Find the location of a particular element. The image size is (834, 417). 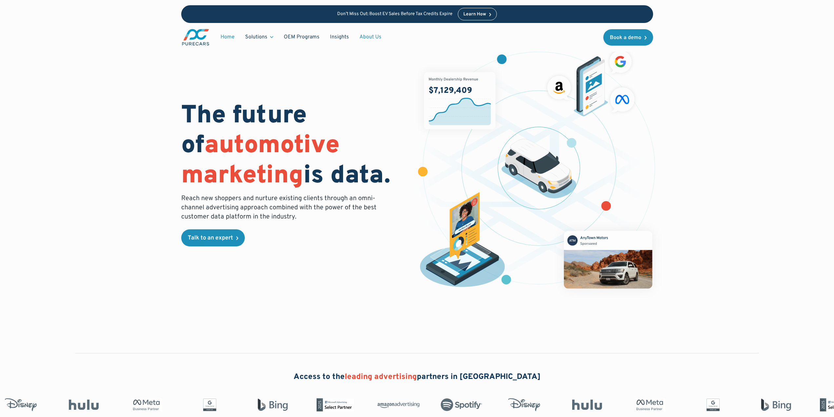

p: Reach new shoppers and nurture existing clients through an omni-channel advertising approach comb... is located at coordinates (281, 208).